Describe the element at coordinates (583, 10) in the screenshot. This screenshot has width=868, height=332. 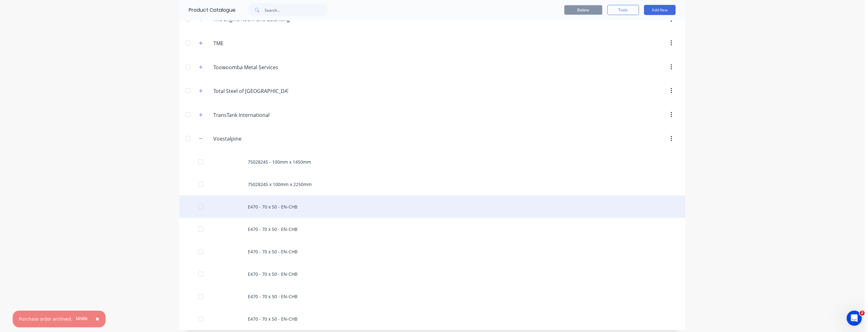
I see `button: Delete` at that location.